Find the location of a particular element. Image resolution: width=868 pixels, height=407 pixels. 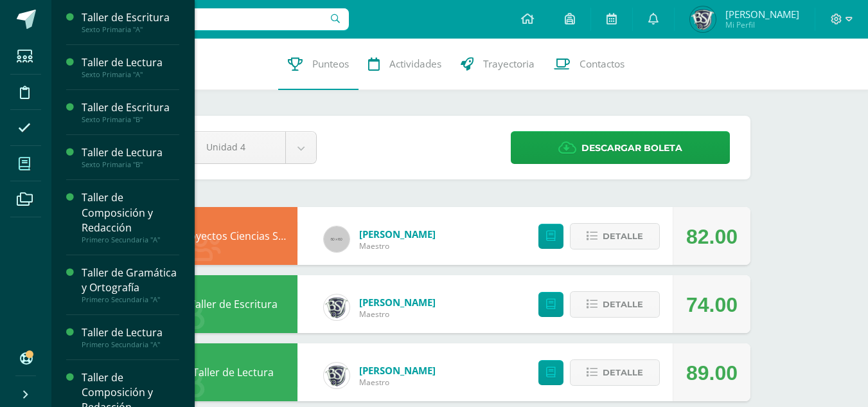

a: Taller de LecturaSexto Primaria "B" is located at coordinates (130, 157).